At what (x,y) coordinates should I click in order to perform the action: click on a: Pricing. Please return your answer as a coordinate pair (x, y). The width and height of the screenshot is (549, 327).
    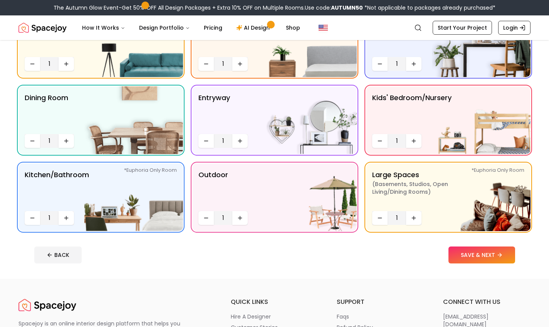
    Looking at the image, I should click on (213, 28).